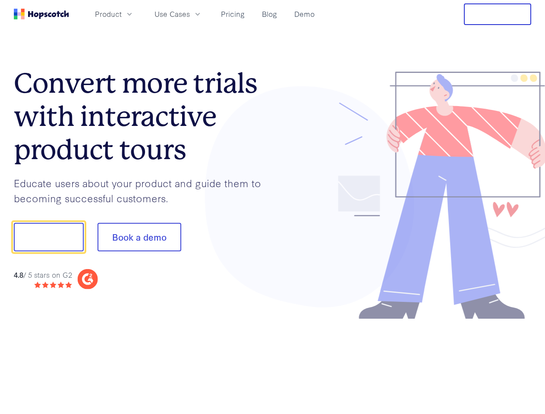 The image size is (545, 414). I want to click on a: Home, so click(41, 14).